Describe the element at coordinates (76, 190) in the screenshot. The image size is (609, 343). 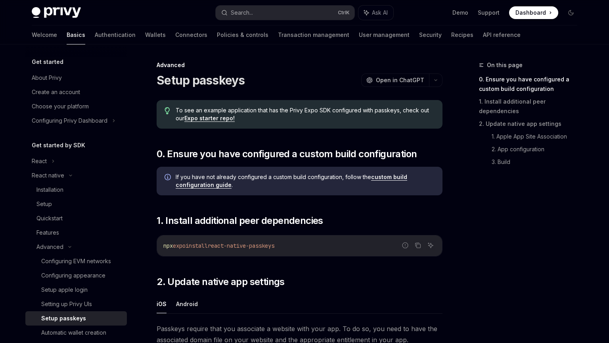
I see `a: Installation` at that location.